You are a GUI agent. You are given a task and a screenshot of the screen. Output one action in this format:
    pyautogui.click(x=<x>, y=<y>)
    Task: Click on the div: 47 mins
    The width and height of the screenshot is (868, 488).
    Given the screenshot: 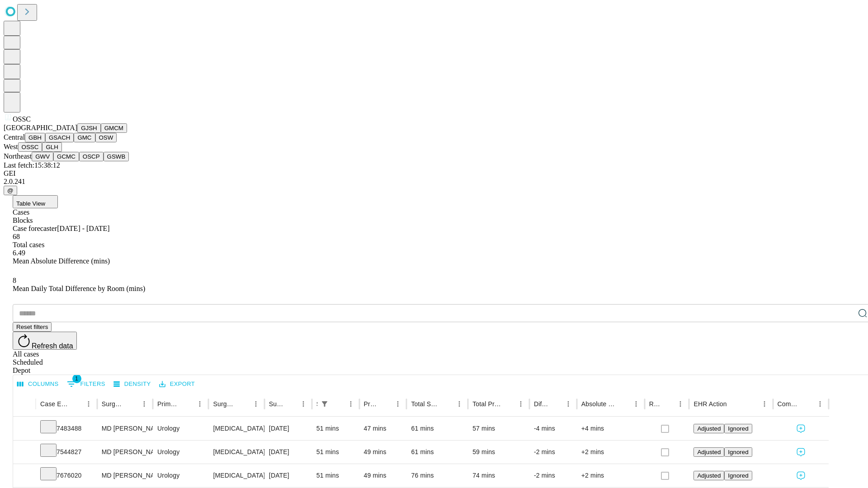 What is the action you would take?
    pyautogui.click(x=383, y=428)
    